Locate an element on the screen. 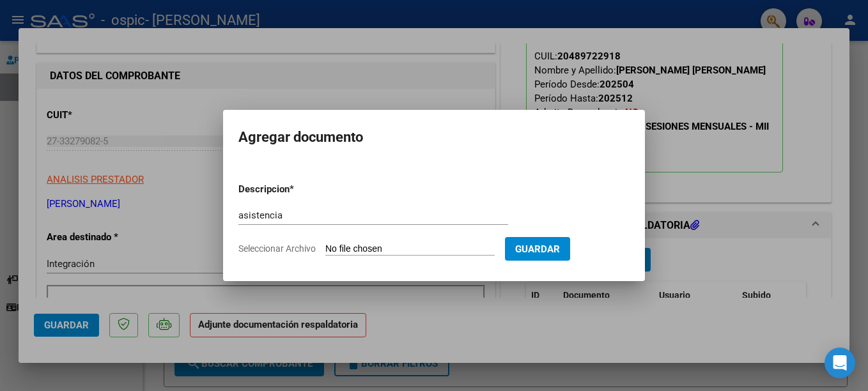  span: Guardar is located at coordinates (538, 249).